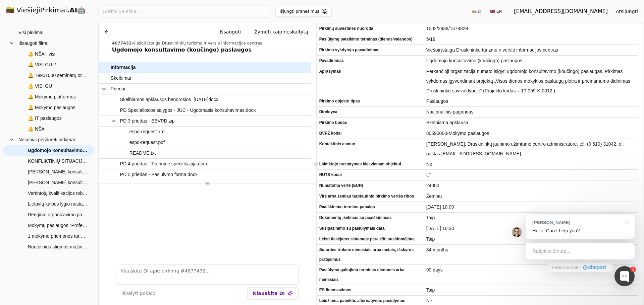  I want to click on span: Aprašymas, so click(370, 72).